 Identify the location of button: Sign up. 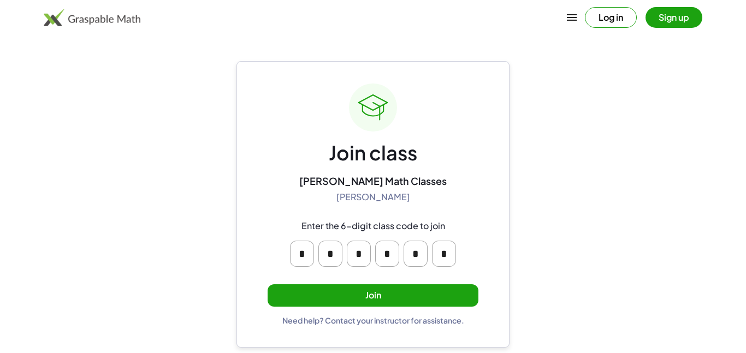
(674, 17).